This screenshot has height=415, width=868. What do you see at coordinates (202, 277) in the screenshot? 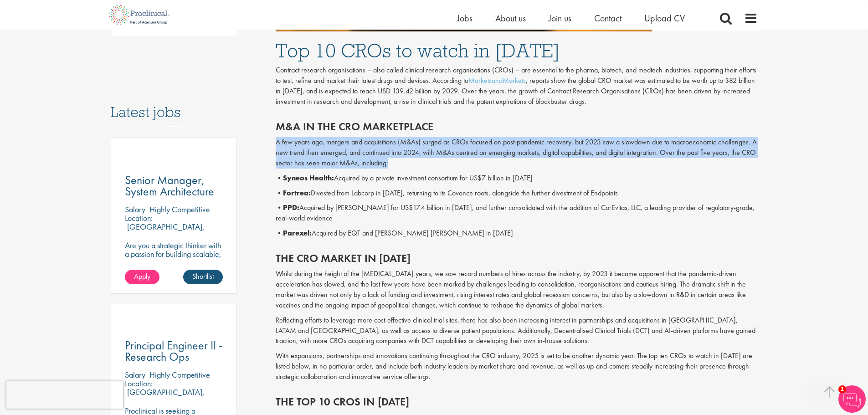
I see `a: Shortlist` at bounding box center [202, 277].